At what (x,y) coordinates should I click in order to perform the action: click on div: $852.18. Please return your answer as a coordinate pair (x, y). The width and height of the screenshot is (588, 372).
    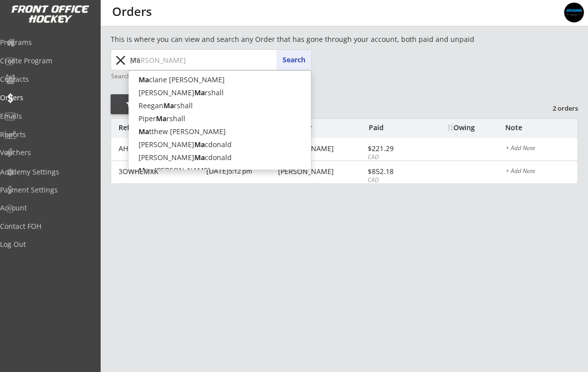
    Looking at the image, I should click on (395, 172).